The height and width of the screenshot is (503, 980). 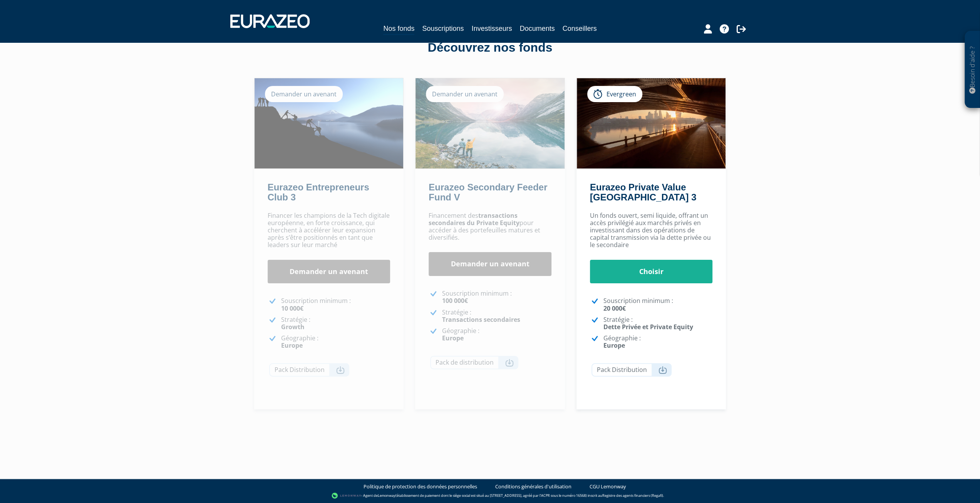 I want to click on strong: 100 000€, so click(x=455, y=301).